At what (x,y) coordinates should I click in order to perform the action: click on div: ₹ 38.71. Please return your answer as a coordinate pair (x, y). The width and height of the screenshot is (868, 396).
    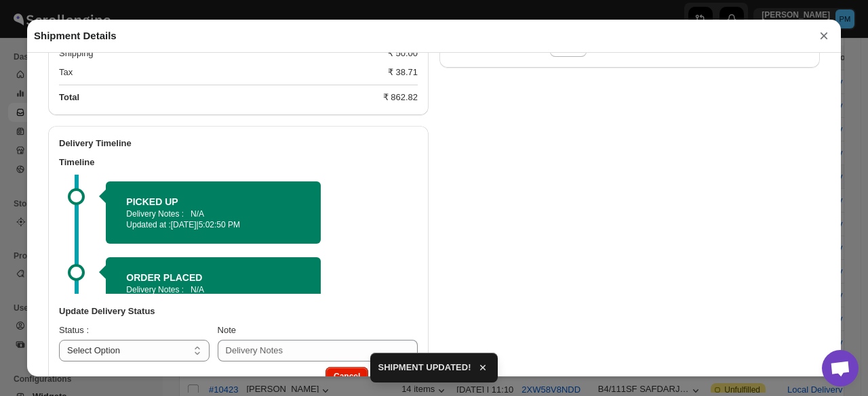
    Looking at the image, I should click on (403, 72).